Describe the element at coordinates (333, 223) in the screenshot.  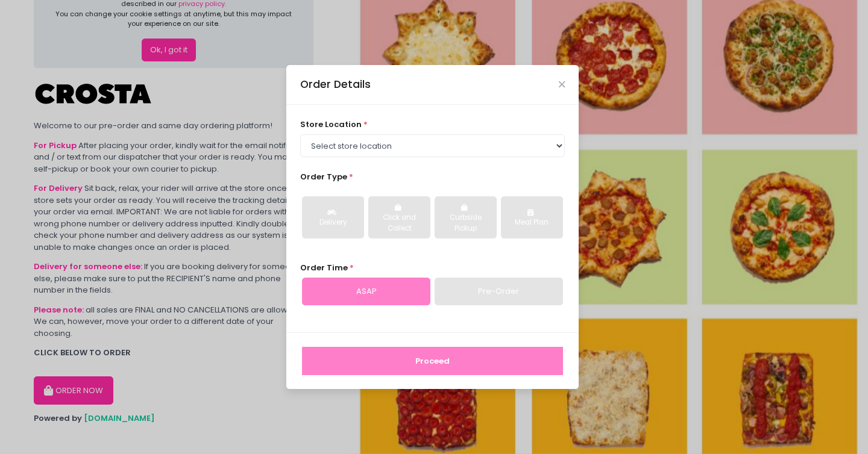
I see `div: Delivery` at that location.